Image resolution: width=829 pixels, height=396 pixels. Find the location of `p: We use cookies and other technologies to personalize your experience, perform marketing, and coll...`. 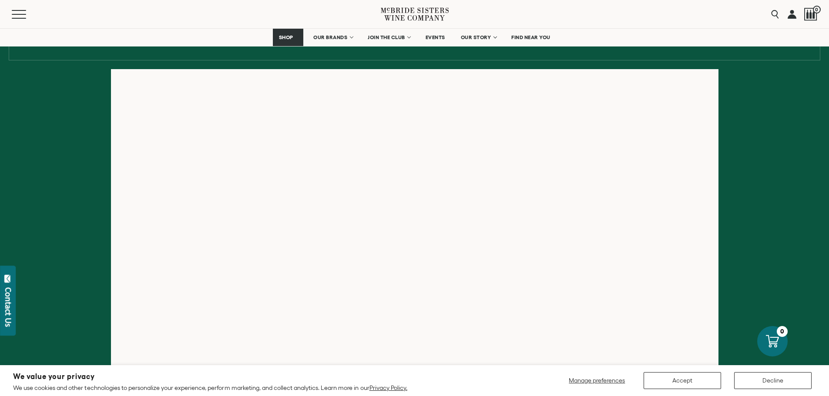

p: We use cookies and other technologies to personalize your experience, perform marketing, and coll... is located at coordinates (210, 388).